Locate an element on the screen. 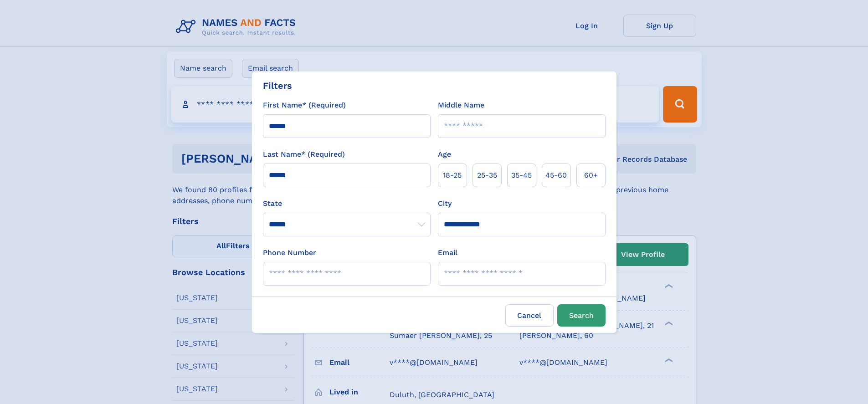 Image resolution: width=868 pixels, height=404 pixels. label: City is located at coordinates (445, 204).